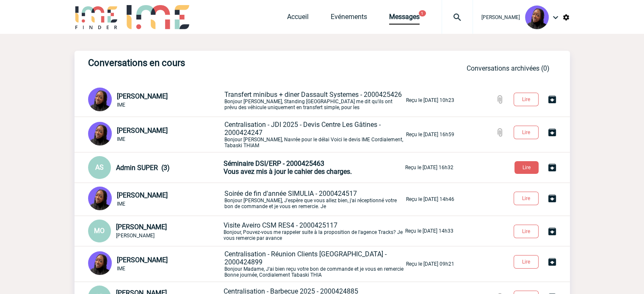  What do you see at coordinates (143, 167) in the screenshot?
I see `span: Admin SUPER (3)` at bounding box center [143, 167].